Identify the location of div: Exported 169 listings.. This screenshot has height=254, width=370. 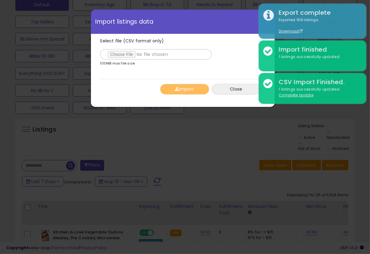
(318, 26).